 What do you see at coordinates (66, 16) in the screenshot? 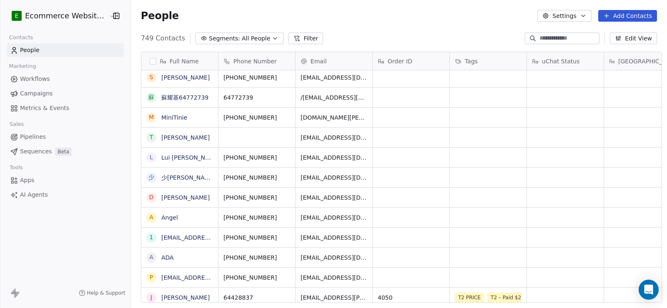
I see `span: Ecommerce Website Builder` at bounding box center [66, 16].